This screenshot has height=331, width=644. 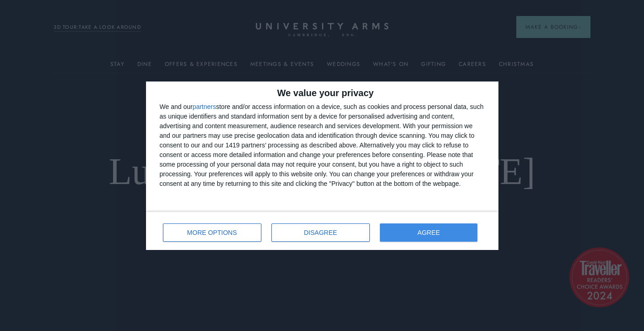 I want to click on button: DISAGREE, so click(x=320, y=233).